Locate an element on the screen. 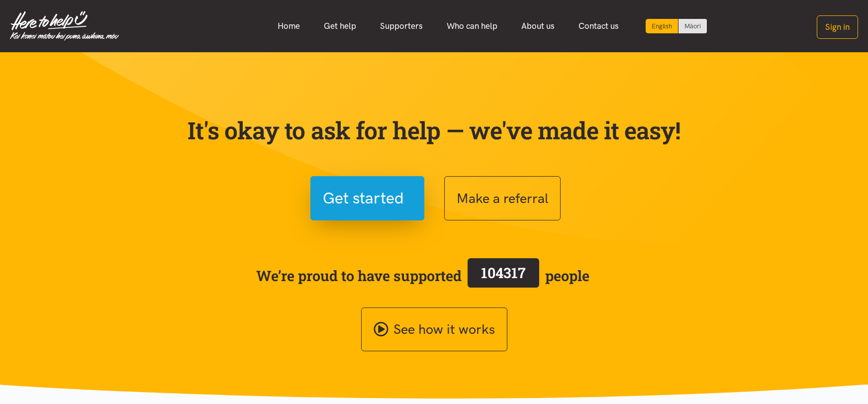 The image size is (868, 404). span: Get started is located at coordinates (363, 198).